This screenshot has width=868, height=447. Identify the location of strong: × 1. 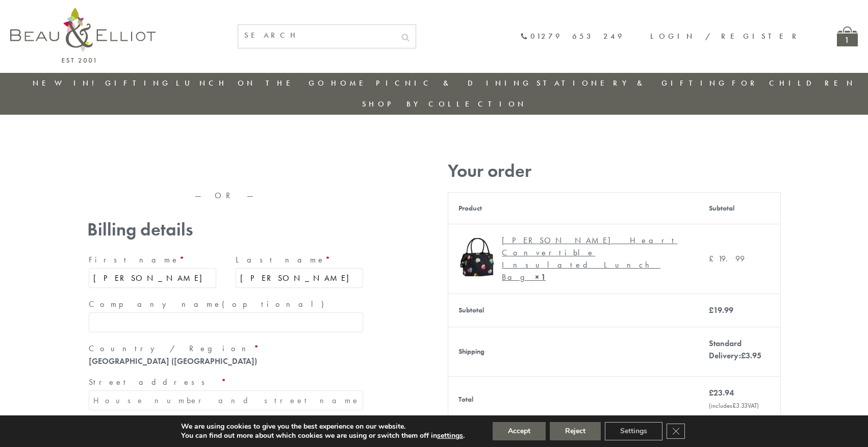
(540, 277).